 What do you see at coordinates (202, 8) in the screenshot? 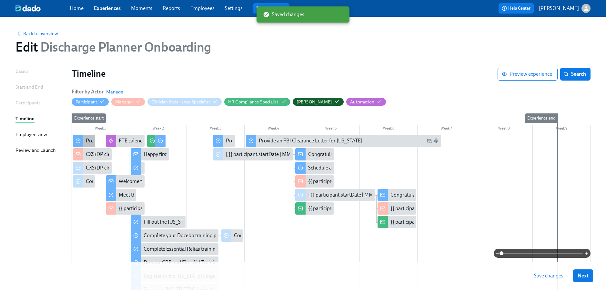
I see `a: Employees` at bounding box center [202, 8].